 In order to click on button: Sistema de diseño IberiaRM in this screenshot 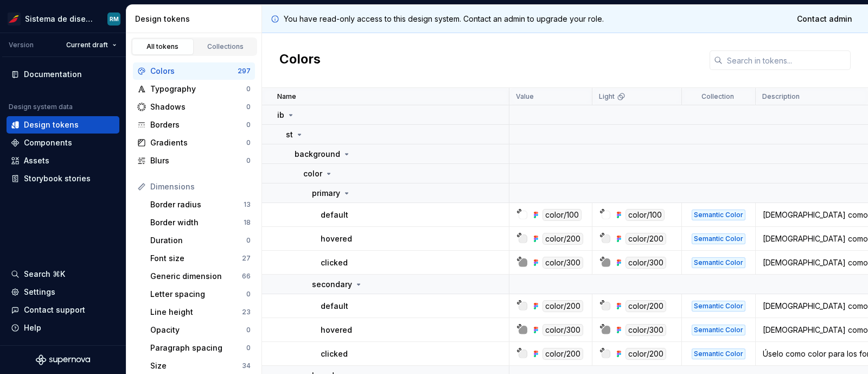, I will do `click(63, 19)`.